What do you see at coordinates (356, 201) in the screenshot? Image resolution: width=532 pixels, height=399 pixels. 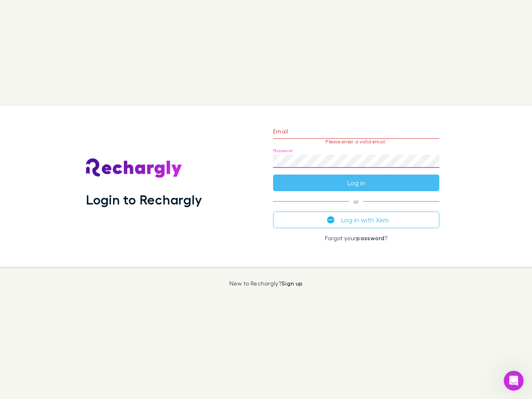 I see `span: or` at bounding box center [356, 201].